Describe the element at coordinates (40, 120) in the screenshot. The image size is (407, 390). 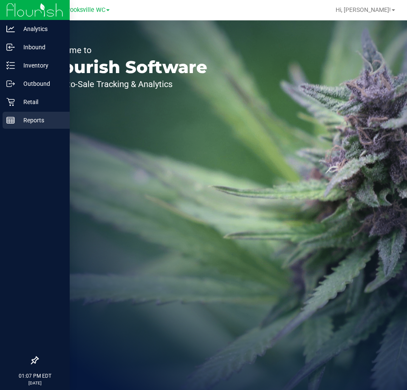
I see `p: Reports` at that location.